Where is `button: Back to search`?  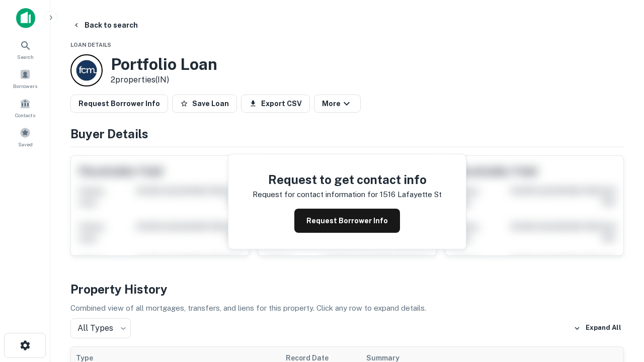 button: Back to search is located at coordinates (105, 25).